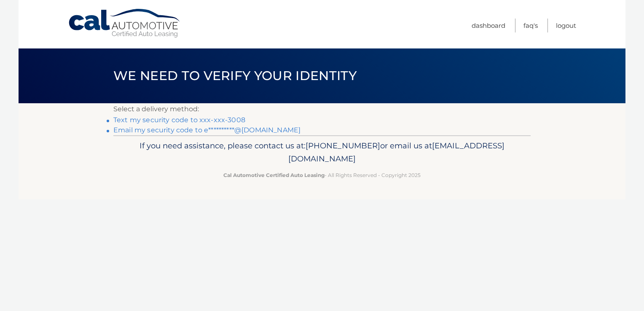 The height and width of the screenshot is (311, 644). I want to click on p: If you need assistance, please contact us at: or email us at, so click(322, 152).